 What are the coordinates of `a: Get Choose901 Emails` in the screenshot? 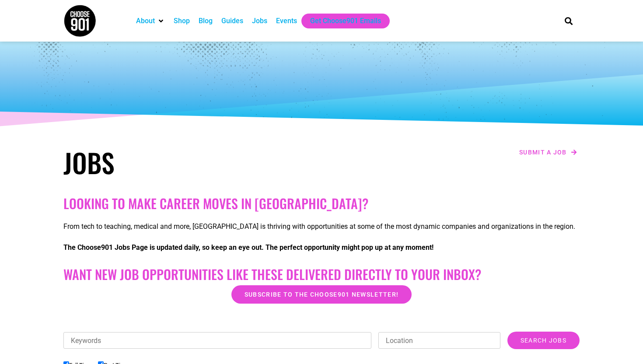 It's located at (345, 21).